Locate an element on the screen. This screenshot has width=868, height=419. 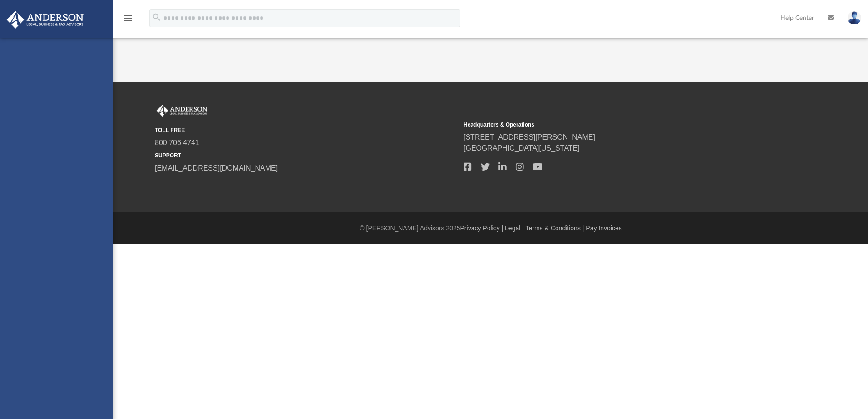
img: User Pic is located at coordinates (854, 18).